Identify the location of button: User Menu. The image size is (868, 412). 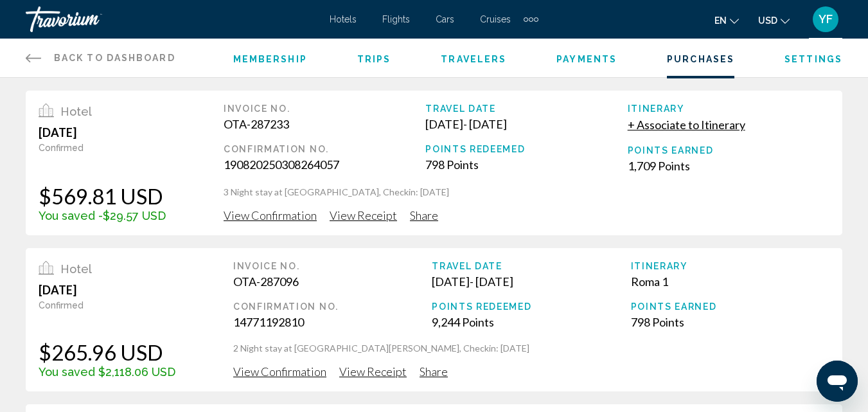
(826, 19).